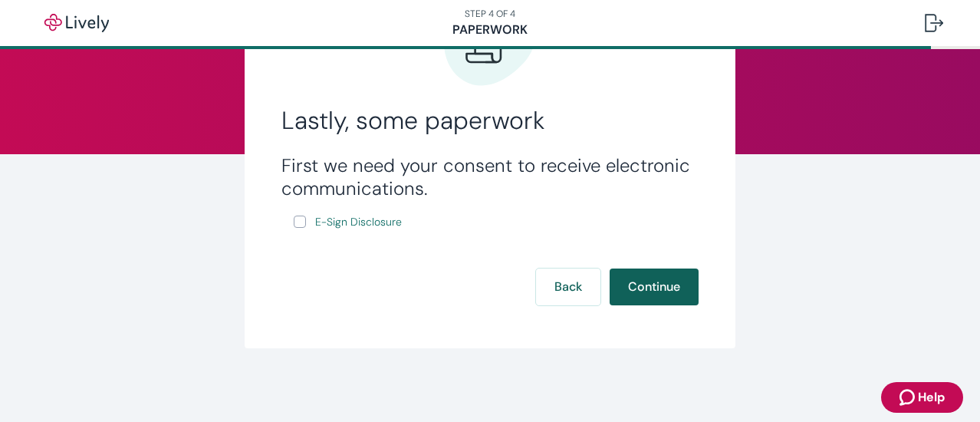 The height and width of the screenshot is (422, 980). I want to click on span: E-Sign Disclosure, so click(358, 222).